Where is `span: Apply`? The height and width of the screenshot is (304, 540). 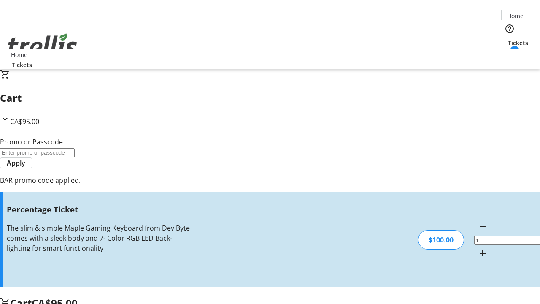
span: Apply is located at coordinates (16, 163).